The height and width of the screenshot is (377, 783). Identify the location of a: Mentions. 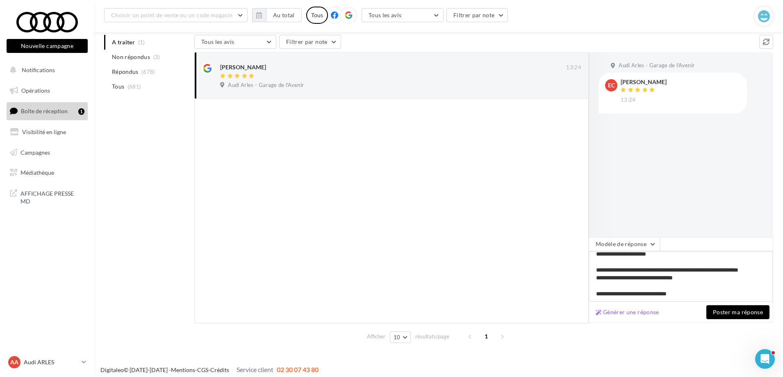
(183, 370).